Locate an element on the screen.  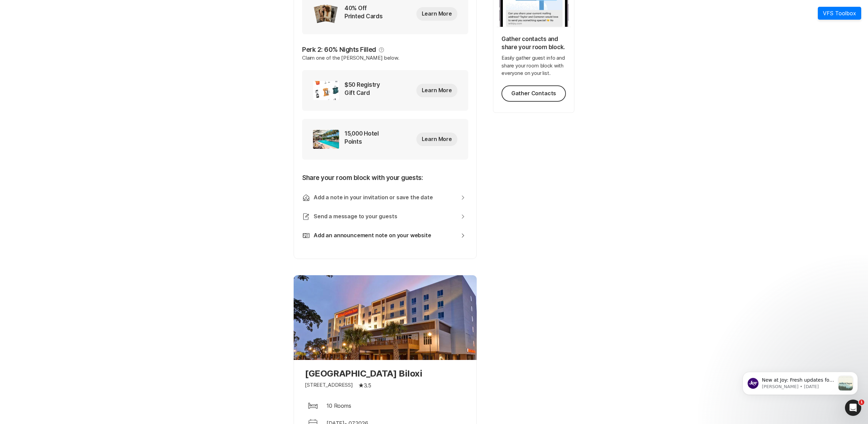
div: message notification from Erica, 1w ago. New at Joy: Fresh updates for your website 🌱 Photo Backg... is located at coordinates (68, 25).